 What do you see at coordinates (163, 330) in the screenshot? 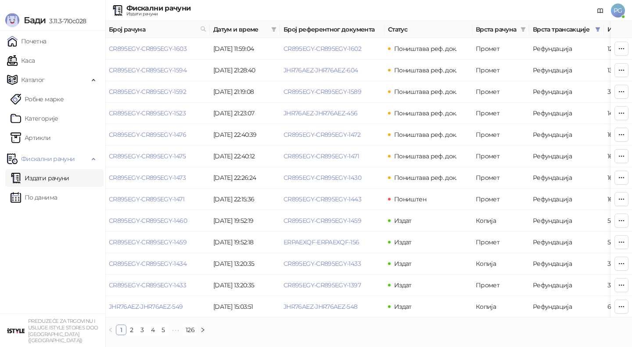
I see `li: 5` at bounding box center [163, 330].